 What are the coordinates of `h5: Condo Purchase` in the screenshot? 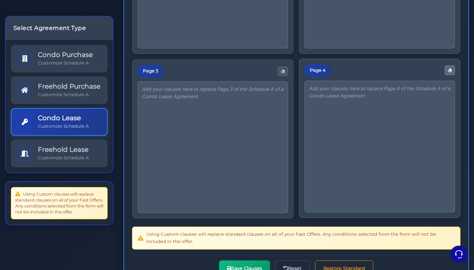 It's located at (65, 55).